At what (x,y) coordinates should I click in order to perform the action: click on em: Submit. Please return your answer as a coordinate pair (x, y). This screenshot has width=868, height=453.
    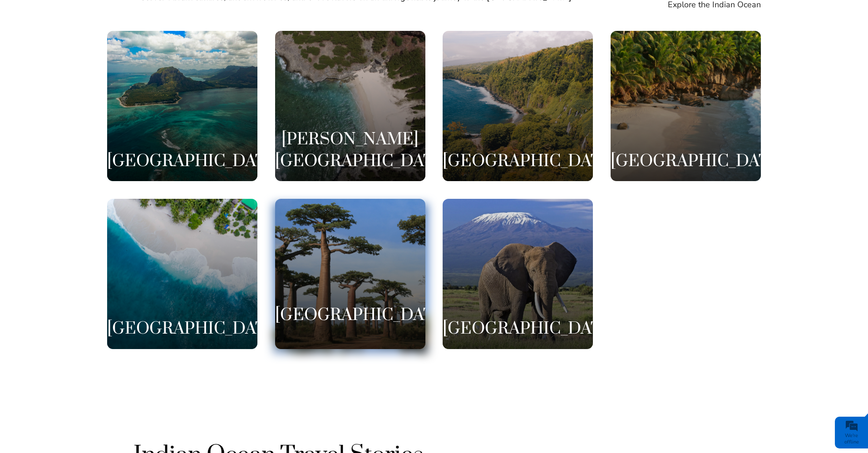
    Looking at the image, I should click on (149, 286).